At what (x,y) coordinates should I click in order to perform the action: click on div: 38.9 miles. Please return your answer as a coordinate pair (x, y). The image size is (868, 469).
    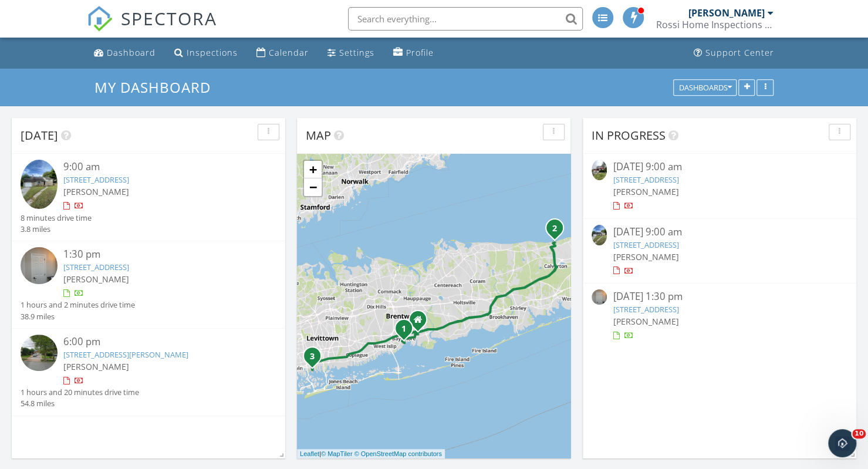
    Looking at the image, I should click on (78, 316).